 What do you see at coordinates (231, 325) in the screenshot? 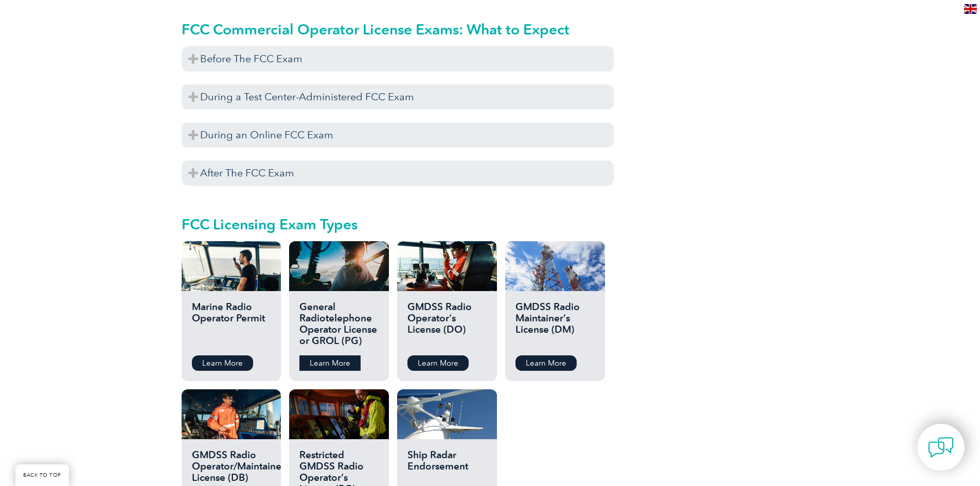
I see `h2: Marine Radio Operator Permit` at bounding box center [231, 325].